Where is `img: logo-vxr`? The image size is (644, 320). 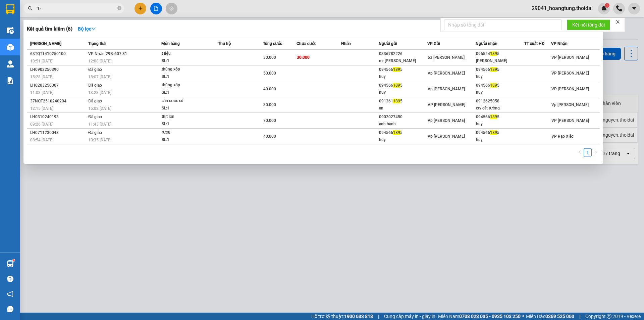
img: logo-vxr is located at coordinates (10, 9).